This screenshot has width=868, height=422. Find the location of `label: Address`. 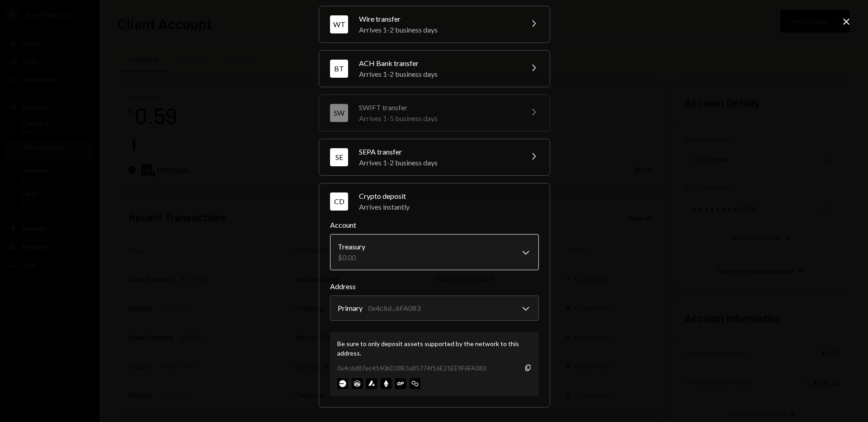

label: Address is located at coordinates (435, 287).